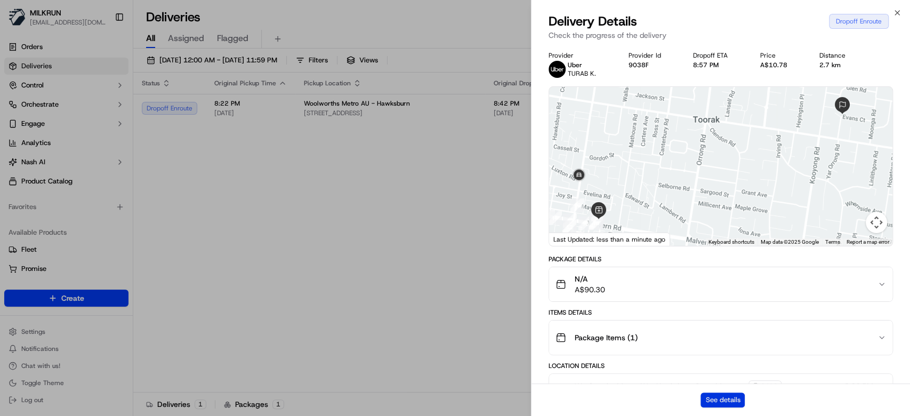  What do you see at coordinates (580, 55) in the screenshot?
I see `div: Provider` at bounding box center [580, 55].